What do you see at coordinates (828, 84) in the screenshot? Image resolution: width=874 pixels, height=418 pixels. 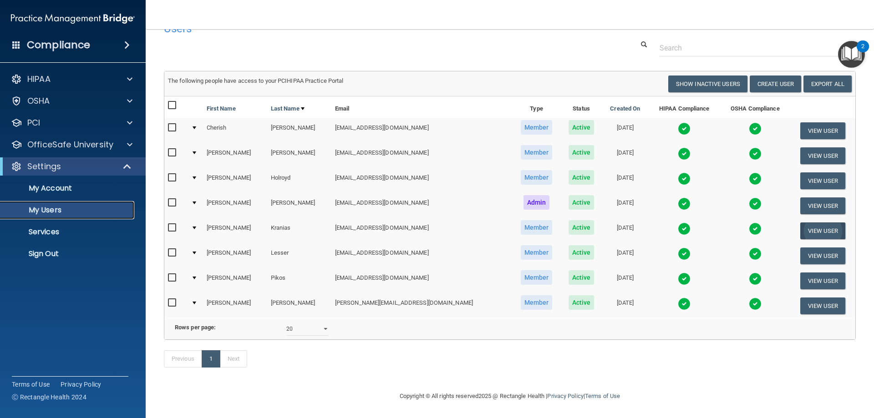 I see `a: Export All` at bounding box center [828, 84].